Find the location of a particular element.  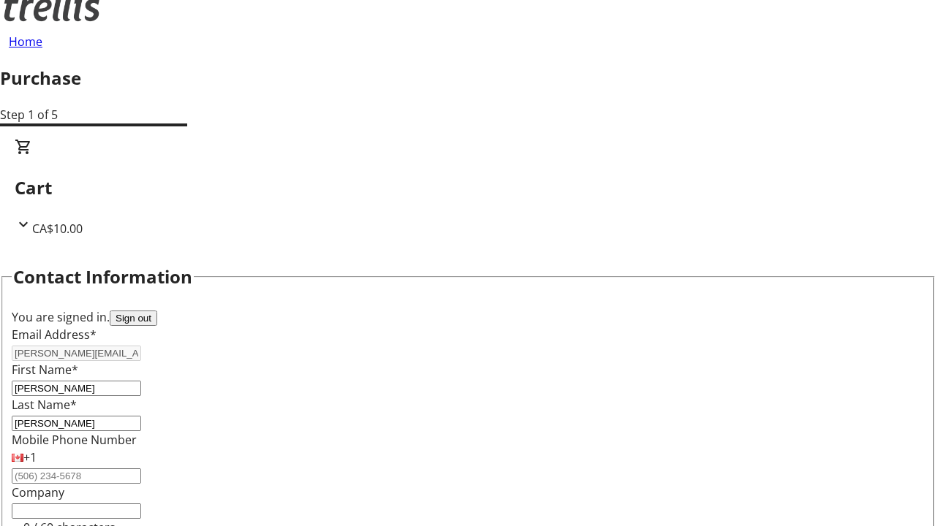

label: Email Address* is located at coordinates (54, 335).